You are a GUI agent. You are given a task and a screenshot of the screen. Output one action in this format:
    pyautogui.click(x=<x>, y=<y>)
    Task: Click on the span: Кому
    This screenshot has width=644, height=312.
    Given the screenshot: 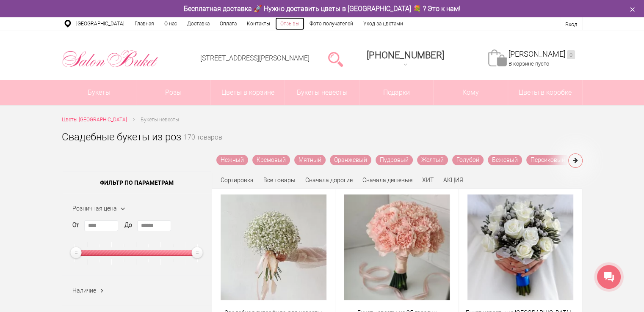 What is the action you would take?
    pyautogui.click(x=470, y=93)
    